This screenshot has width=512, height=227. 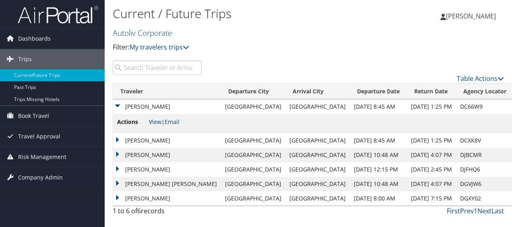 I want to click on a: Next, so click(x=484, y=211).